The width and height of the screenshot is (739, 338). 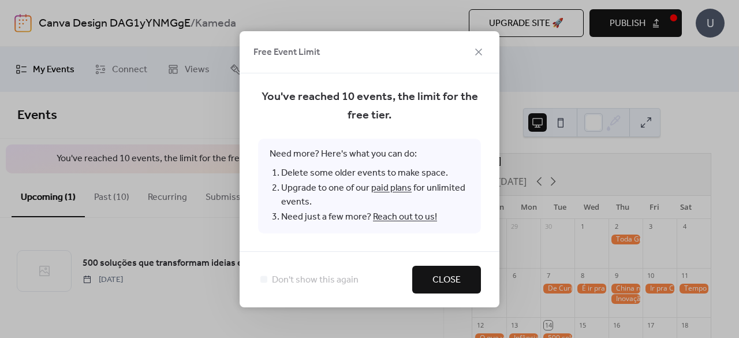 I want to click on span: Close, so click(x=446, y=280).